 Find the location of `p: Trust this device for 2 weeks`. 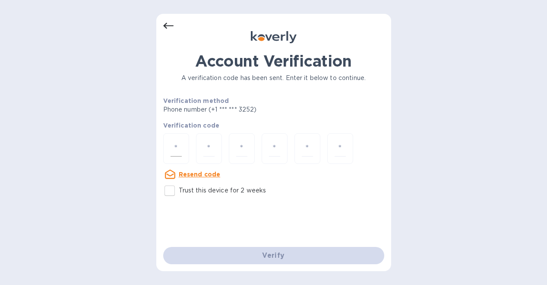

p: Trust this device for 2 weeks is located at coordinates (222, 190).